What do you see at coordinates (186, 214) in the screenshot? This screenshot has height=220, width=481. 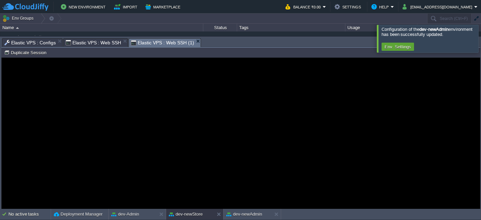 I see `button: dev-newStore` at bounding box center [186, 214].